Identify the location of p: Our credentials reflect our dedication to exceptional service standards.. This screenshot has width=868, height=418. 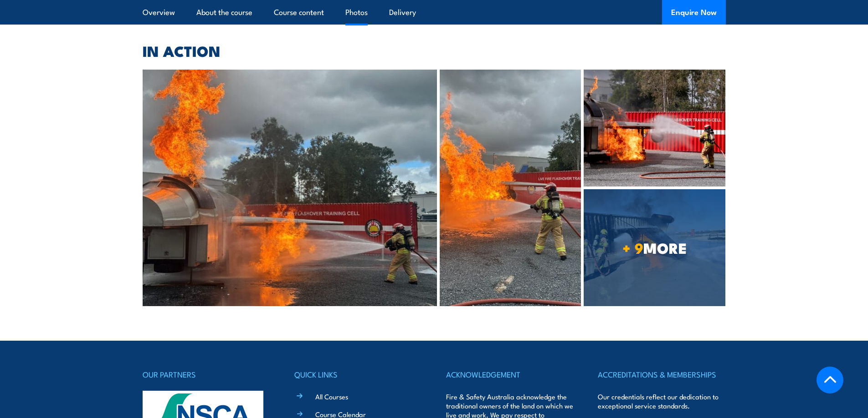
(662, 401).